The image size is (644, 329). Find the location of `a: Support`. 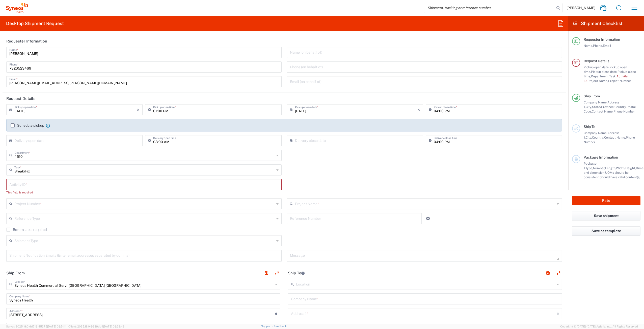

a: Support is located at coordinates (267, 326).